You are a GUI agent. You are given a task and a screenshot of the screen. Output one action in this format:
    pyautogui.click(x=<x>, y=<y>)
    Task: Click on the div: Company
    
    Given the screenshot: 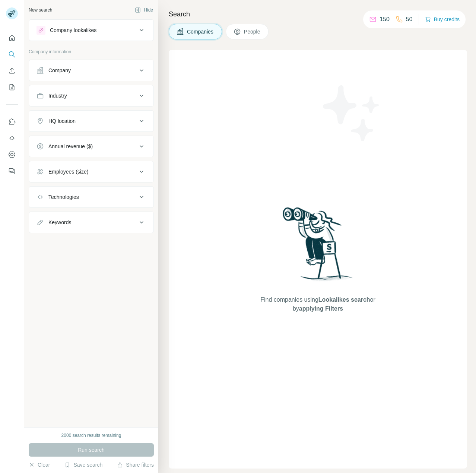 What is the action you would take?
    pyautogui.click(x=60, y=71)
    